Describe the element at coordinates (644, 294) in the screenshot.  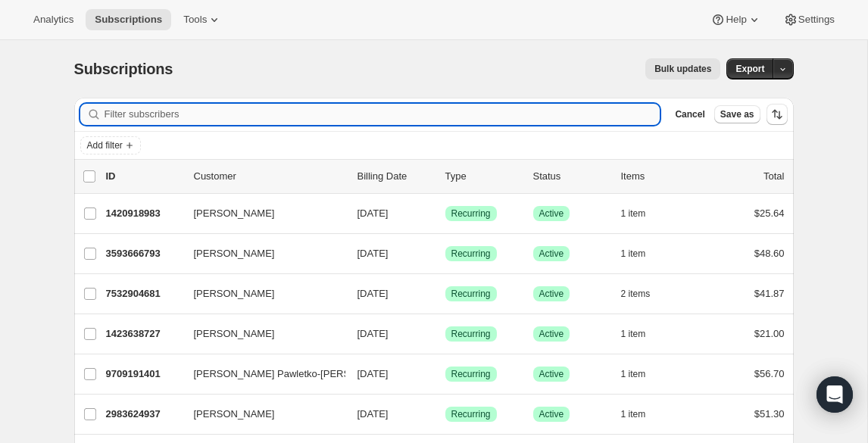
I see `button: 2 items` at that location.